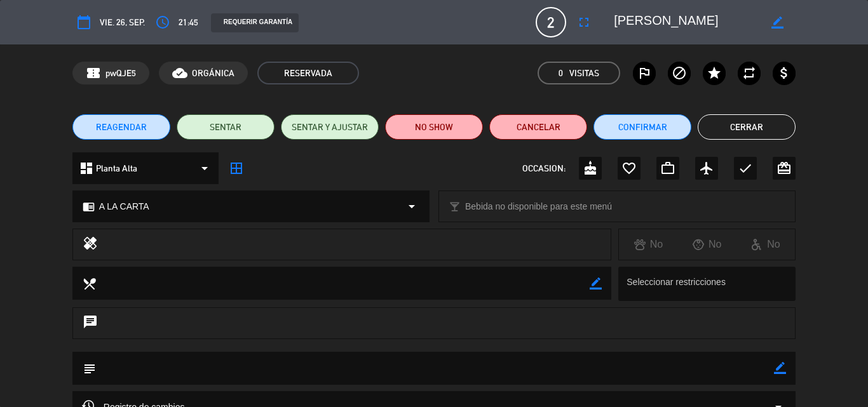 The image size is (868, 407). I want to click on i: favorite_border, so click(629, 168).